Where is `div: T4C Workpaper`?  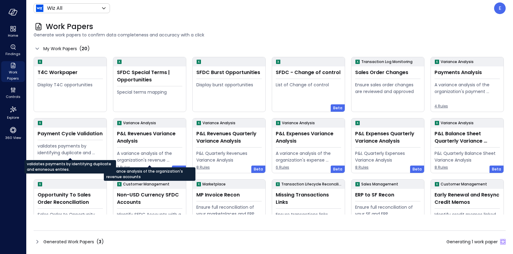 div: T4C Workpaper is located at coordinates (70, 72).